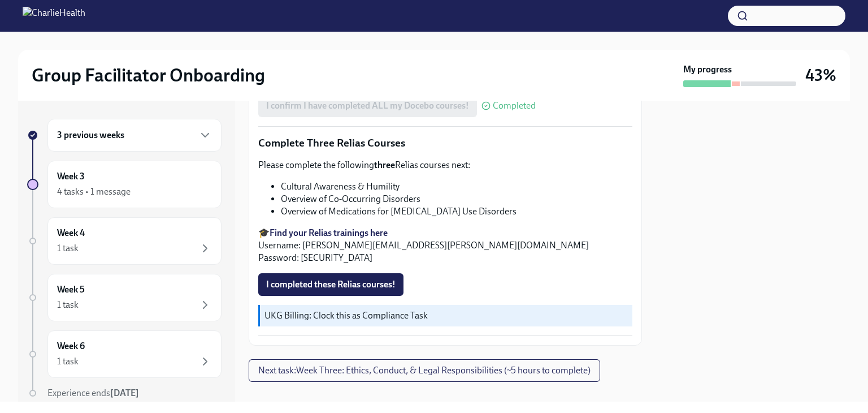  Describe the element at coordinates (446, 315) in the screenshot. I see `p: UKG Billing: Clock this as Compliance Task` at that location.